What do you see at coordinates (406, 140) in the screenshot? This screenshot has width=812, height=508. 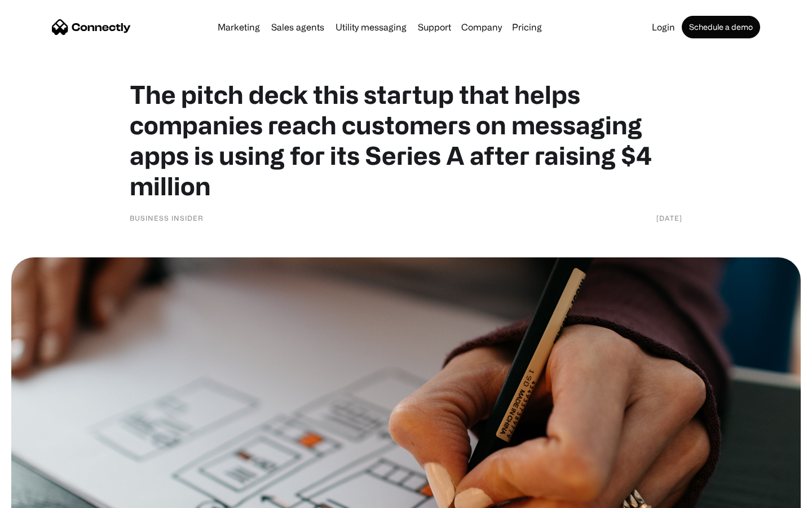 I see `h1: The pitch deck this startup that helps companies reach customers on messaging apps is using for i...` at bounding box center [406, 140].